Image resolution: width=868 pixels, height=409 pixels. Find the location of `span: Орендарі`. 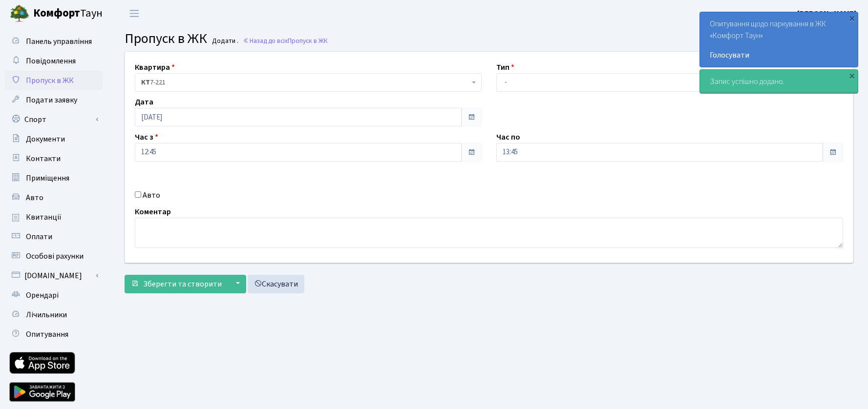

span: Орендарі is located at coordinates (42, 295).